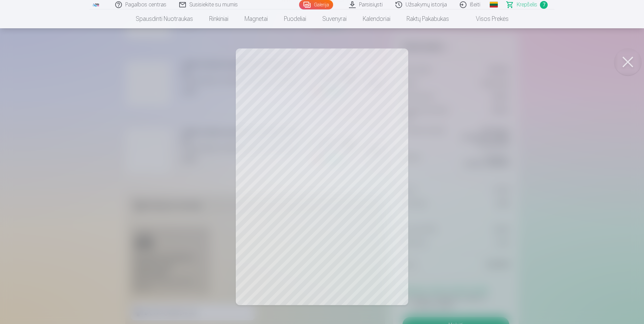  Describe the element at coordinates (256, 19) in the screenshot. I see `a: Magnetai` at that location.